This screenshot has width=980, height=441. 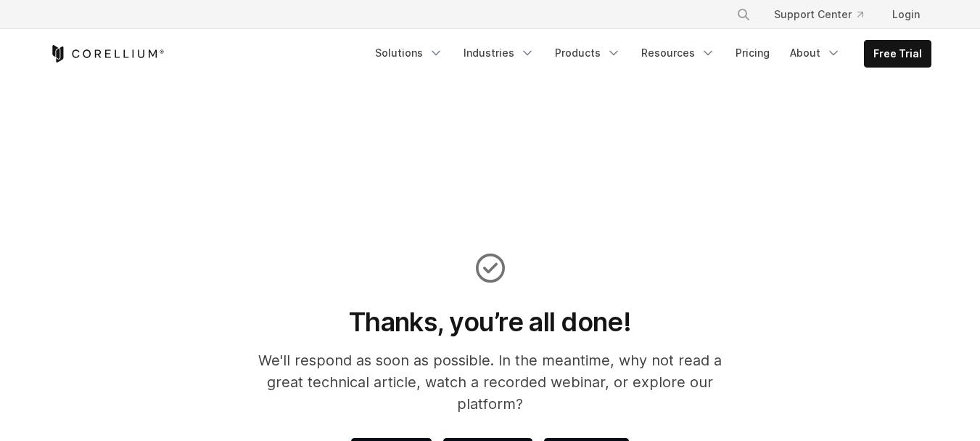 I want to click on a: Login, so click(x=906, y=14).